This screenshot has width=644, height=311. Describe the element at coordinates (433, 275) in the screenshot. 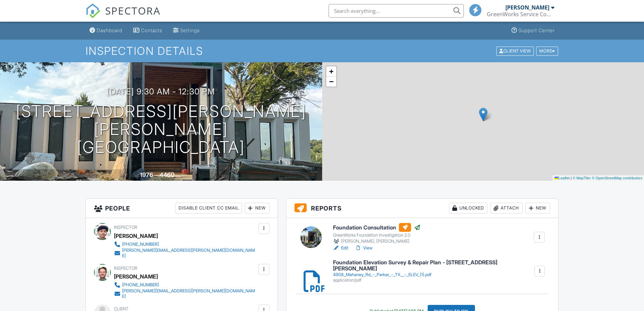

I see `div: 4908_Mahaney_Rd_-_Parker_-_TX__-_ELEV_(1).pdf` at that location.